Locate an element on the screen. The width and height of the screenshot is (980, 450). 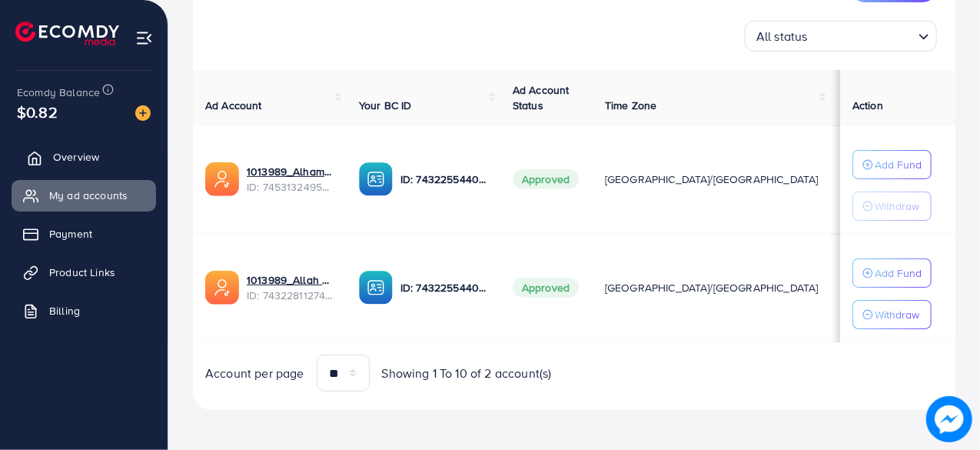
span: Overview is located at coordinates (76, 157).